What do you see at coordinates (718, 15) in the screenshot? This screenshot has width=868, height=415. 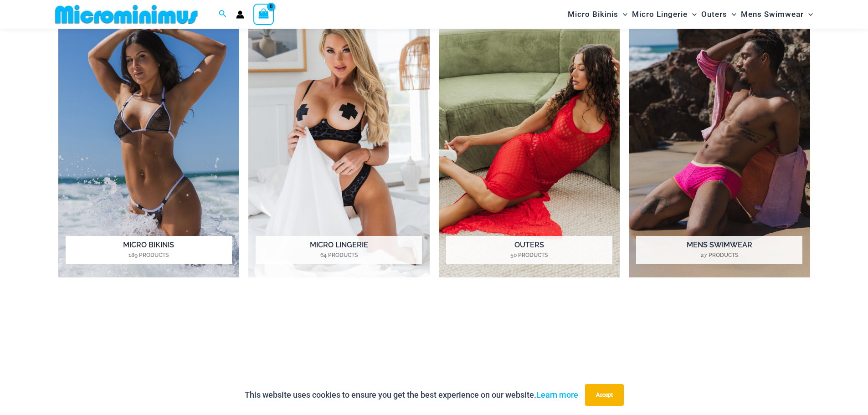 I see `a: OutersMenu ToggleMenu Toggle` at bounding box center [718, 15].